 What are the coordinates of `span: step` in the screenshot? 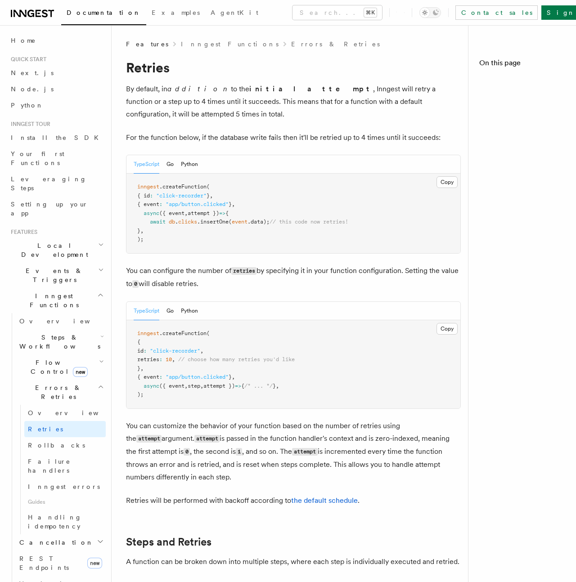 It's located at (194, 386).